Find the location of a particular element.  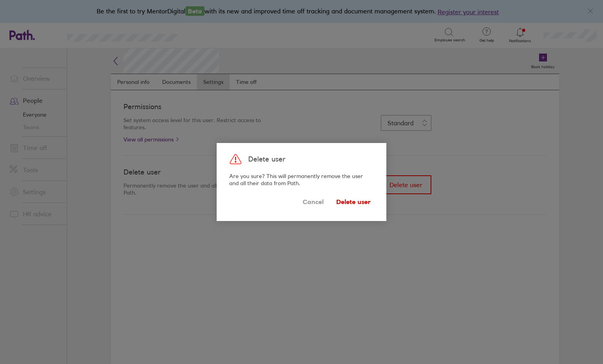

button: Cancel is located at coordinates (313, 202).